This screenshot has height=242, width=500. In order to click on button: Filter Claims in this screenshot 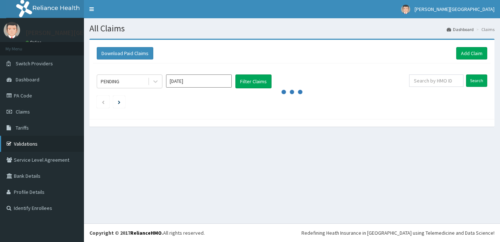, I will do `click(253, 81)`.